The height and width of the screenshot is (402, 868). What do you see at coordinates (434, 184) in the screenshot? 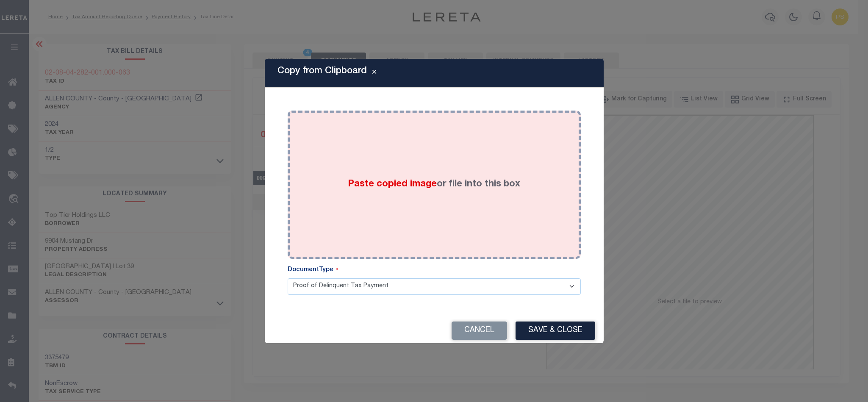
I see `label: or file into this box` at bounding box center [434, 184].